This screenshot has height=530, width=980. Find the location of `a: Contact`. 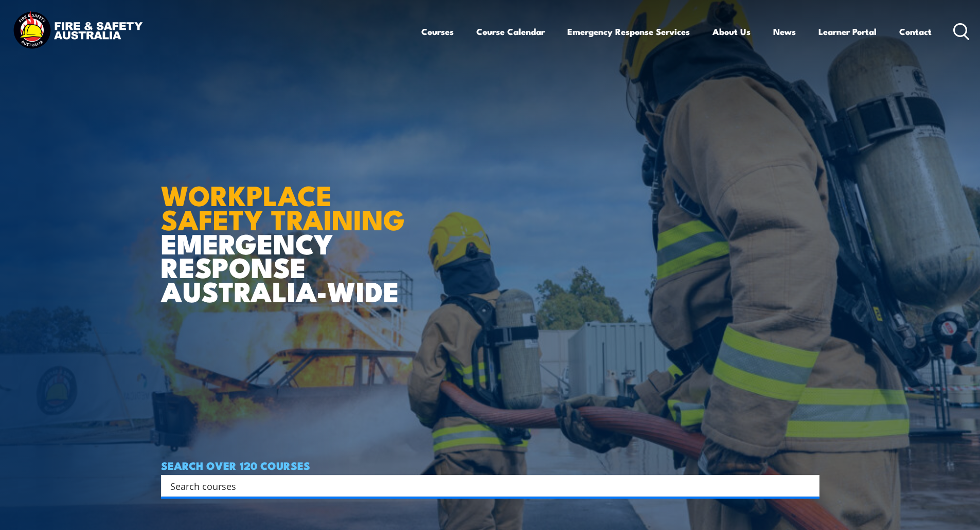

a: Contact is located at coordinates (915, 31).